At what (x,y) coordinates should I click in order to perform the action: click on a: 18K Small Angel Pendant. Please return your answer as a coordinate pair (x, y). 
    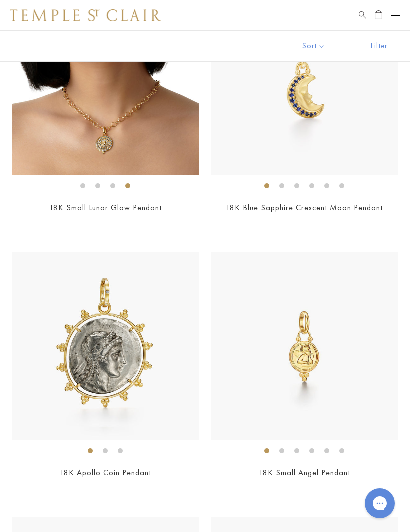
    Looking at the image, I should click on (305, 472).